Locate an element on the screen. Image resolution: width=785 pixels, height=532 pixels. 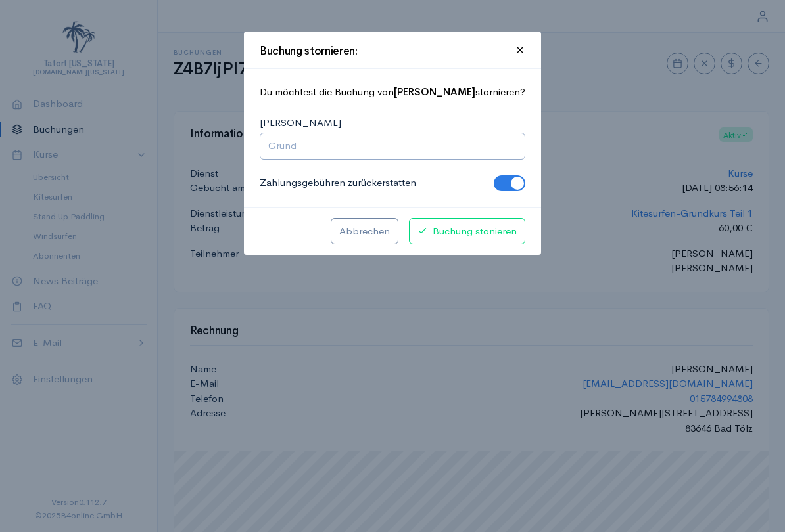
button: Abbrechen is located at coordinates (364, 231).